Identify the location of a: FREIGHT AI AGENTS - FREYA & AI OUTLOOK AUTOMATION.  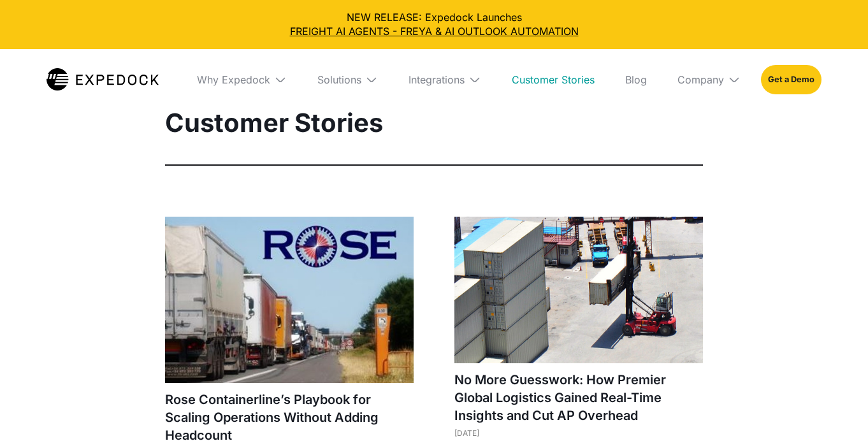
(434, 32).